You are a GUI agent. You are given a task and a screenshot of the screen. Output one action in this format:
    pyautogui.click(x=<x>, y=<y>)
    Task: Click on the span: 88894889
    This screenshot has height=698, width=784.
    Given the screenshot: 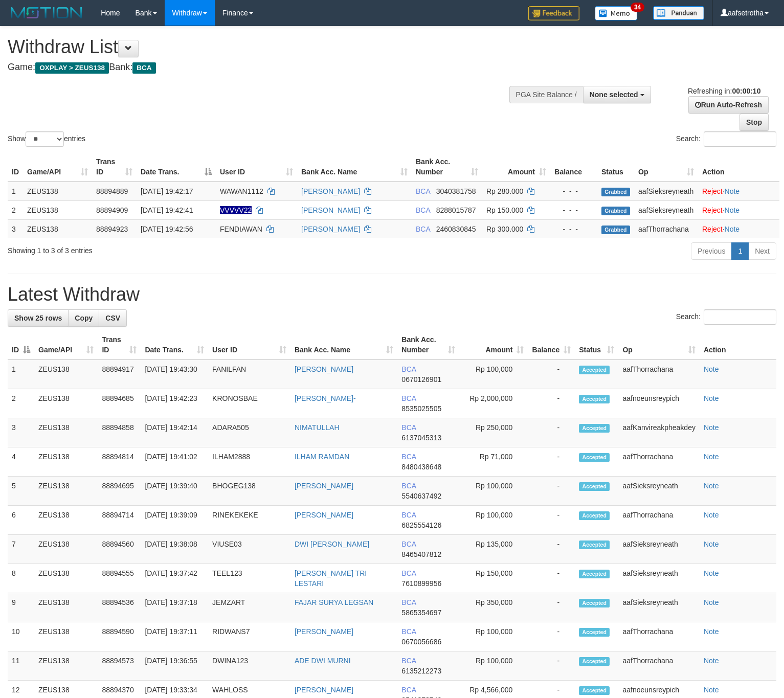 What is the action you would take?
    pyautogui.click(x=112, y=191)
    